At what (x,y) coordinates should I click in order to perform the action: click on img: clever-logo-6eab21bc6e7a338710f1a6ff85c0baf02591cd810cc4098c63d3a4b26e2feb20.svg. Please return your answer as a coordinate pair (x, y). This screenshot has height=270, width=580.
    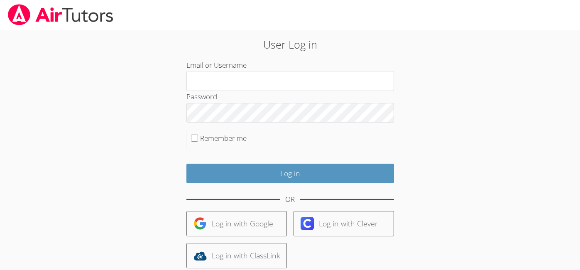
    Looking at the image, I should click on (307, 223).